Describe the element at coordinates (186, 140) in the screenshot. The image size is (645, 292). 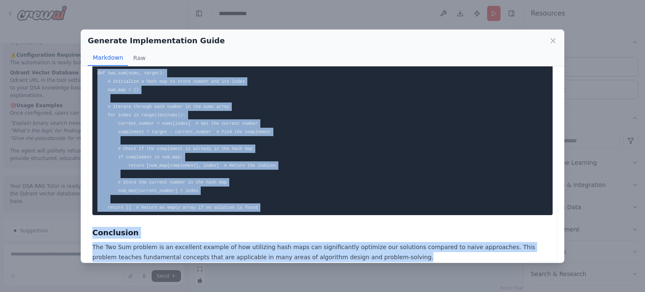
I see `code: def two_sum(nums, target): # Initialize a hash map to store number and its index num_map = {} # I...` at that location.